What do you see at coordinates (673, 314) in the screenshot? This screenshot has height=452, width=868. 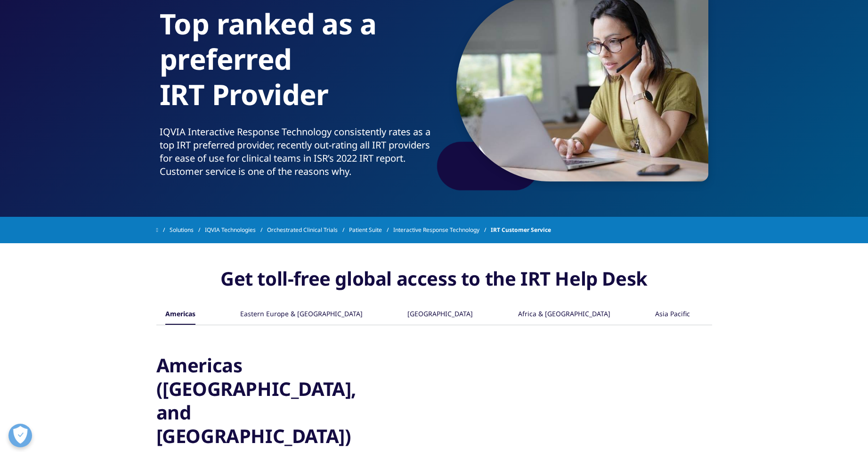 I see `div: Asia Pacific` at bounding box center [673, 314].